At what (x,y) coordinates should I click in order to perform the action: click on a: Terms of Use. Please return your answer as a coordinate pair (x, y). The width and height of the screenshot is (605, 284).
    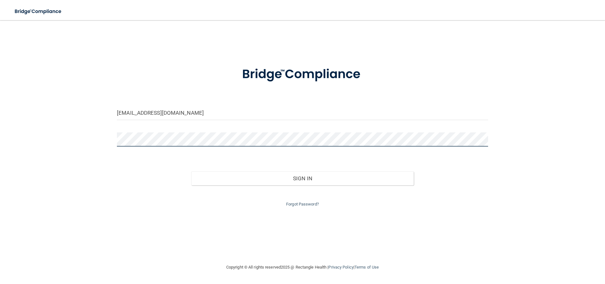
    Looking at the image, I should click on (366, 267).